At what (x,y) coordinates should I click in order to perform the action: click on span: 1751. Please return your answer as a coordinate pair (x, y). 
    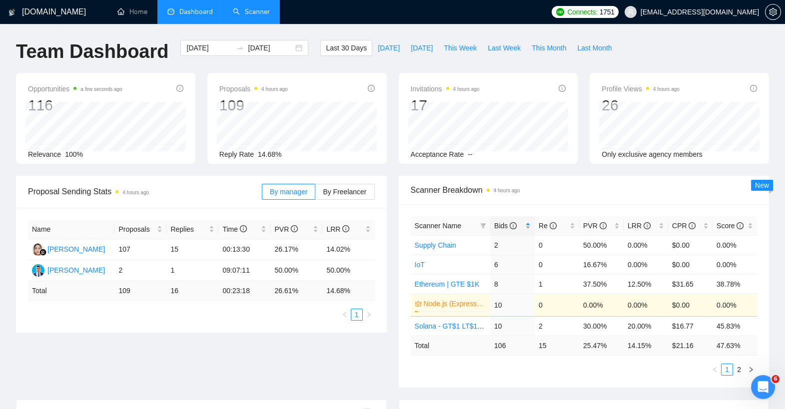
    Looking at the image, I should click on (607, 12).